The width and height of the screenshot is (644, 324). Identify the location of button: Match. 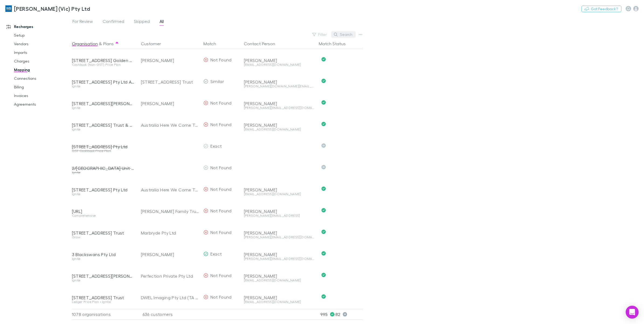
(213, 44).